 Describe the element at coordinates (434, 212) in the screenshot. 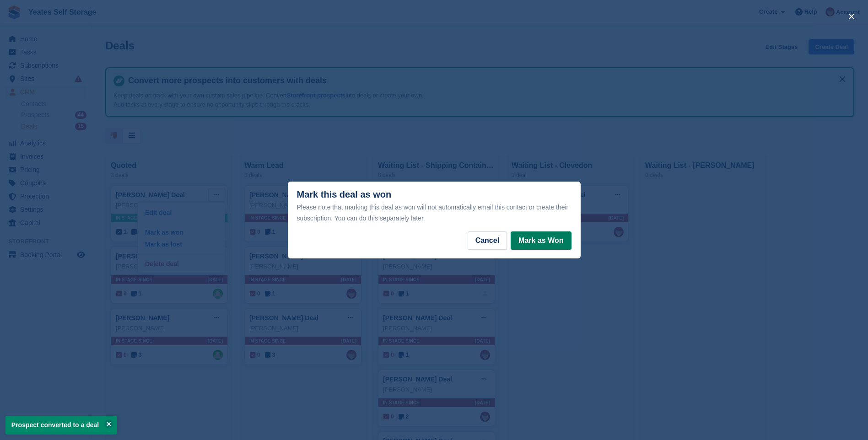

I see `div: Please note that marking this deal as won will not automatically email this contact or create the...` at that location.